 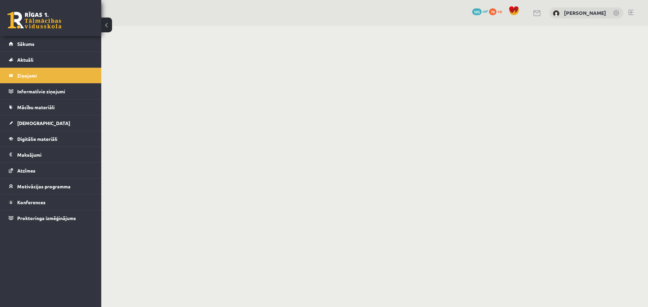 What do you see at coordinates (556, 13) in the screenshot?
I see `img: Markuss Orlovs` at bounding box center [556, 13].